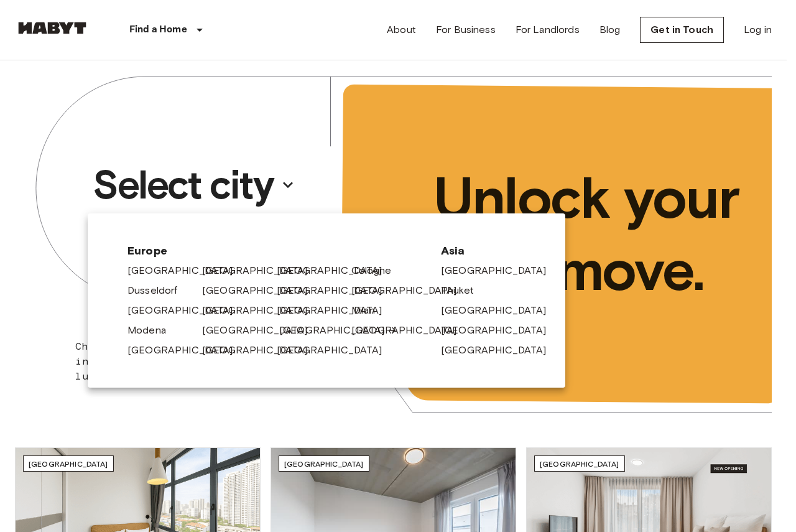  What do you see at coordinates (377, 271) in the screenshot?
I see `a: Cologne` at bounding box center [377, 271].